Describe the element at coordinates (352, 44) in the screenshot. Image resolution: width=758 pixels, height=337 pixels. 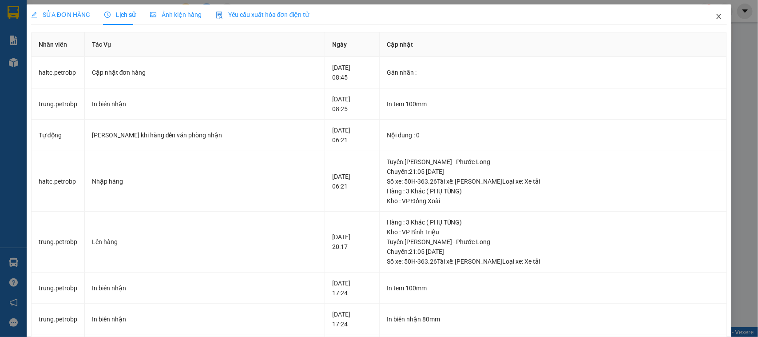
I see `th: Ngày` at that location.